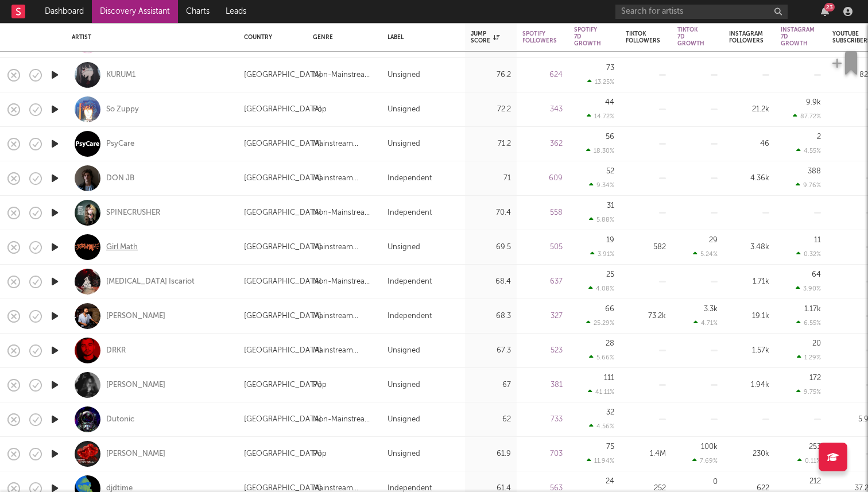 Image resolution: width=868 pixels, height=492 pixels. I want to click on div: 32, so click(610, 412).